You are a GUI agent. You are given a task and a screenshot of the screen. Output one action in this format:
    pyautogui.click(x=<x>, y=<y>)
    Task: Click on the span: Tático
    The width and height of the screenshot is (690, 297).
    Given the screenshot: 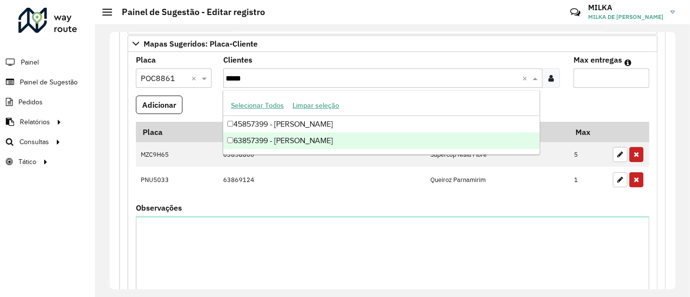 What is the action you would take?
    pyautogui.click(x=27, y=162)
    